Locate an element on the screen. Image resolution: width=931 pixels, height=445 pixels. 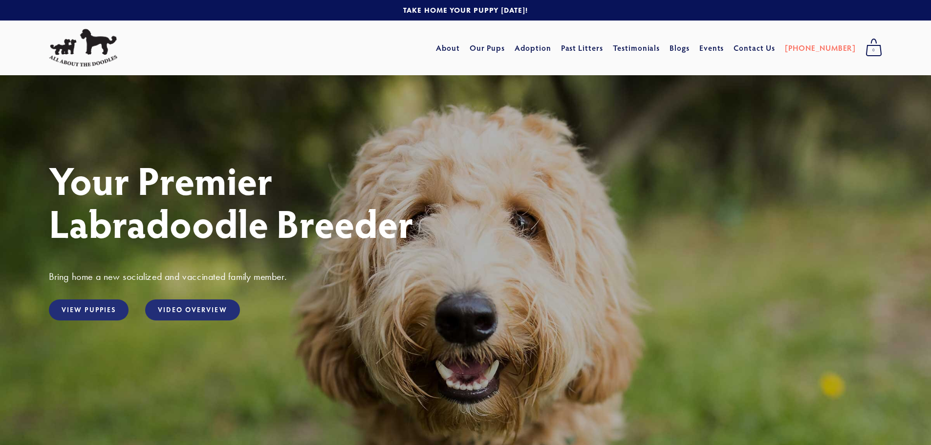
a: Past Litters is located at coordinates (582, 47).